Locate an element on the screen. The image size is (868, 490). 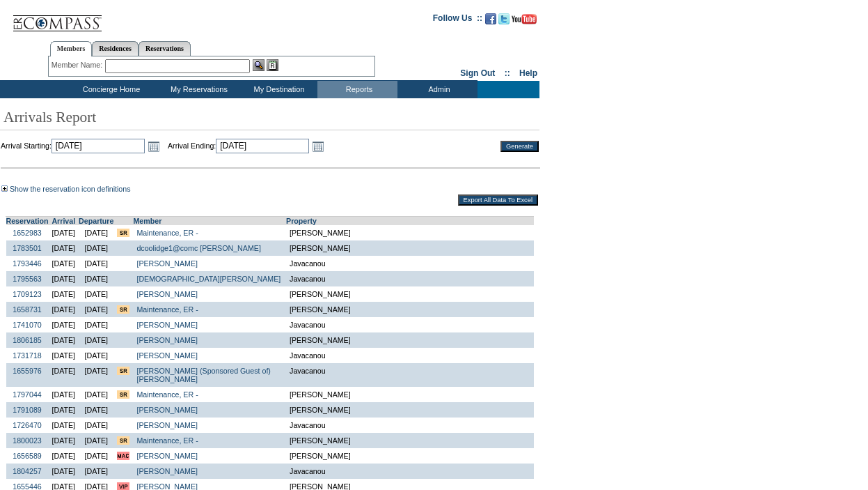
a: Departure is located at coordinates (96, 221).